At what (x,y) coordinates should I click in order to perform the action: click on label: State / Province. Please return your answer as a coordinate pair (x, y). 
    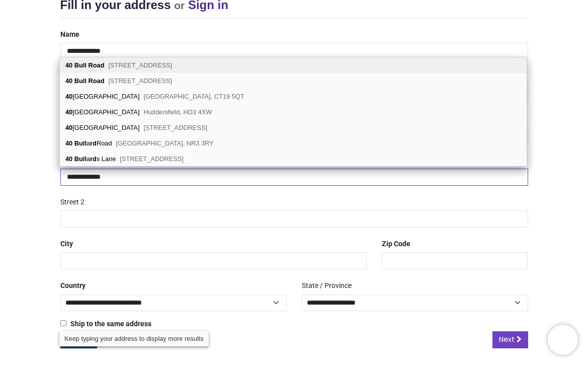
    Looking at the image, I should click on (327, 286).